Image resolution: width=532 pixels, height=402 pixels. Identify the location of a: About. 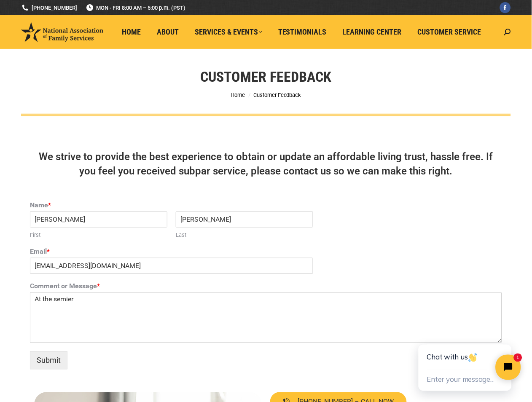
(168, 32).